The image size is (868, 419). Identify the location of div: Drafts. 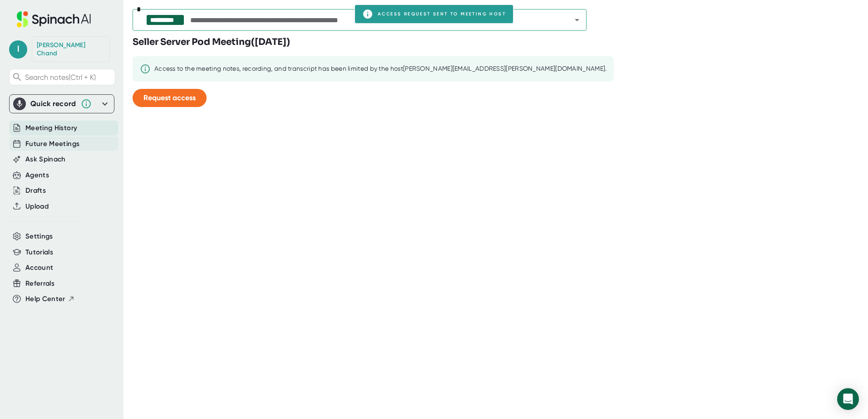
(36, 190).